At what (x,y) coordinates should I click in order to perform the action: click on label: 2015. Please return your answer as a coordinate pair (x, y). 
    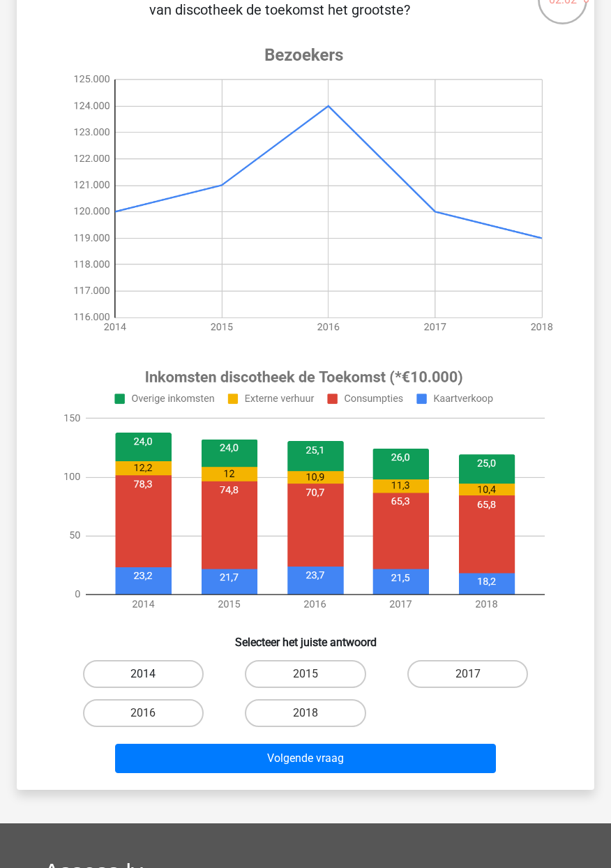
    Looking at the image, I should click on (305, 674).